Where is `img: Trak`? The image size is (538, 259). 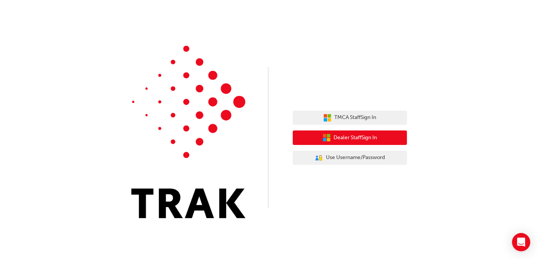
img: Trak is located at coordinates (188, 132).